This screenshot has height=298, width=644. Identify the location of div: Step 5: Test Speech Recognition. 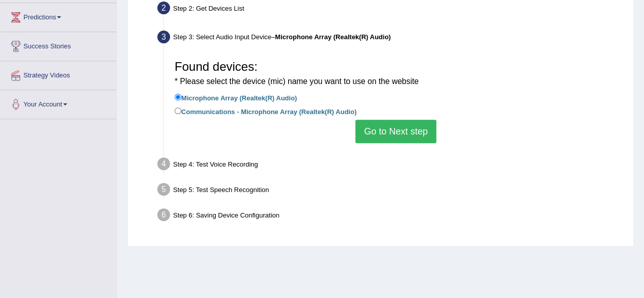
(390, 191).